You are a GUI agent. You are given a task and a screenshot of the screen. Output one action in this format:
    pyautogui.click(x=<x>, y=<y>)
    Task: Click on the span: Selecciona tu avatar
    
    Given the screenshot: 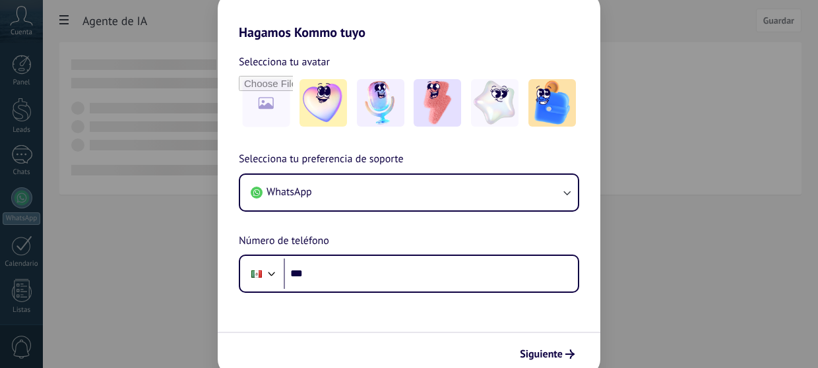 What is the action you would take?
    pyautogui.click(x=284, y=62)
    